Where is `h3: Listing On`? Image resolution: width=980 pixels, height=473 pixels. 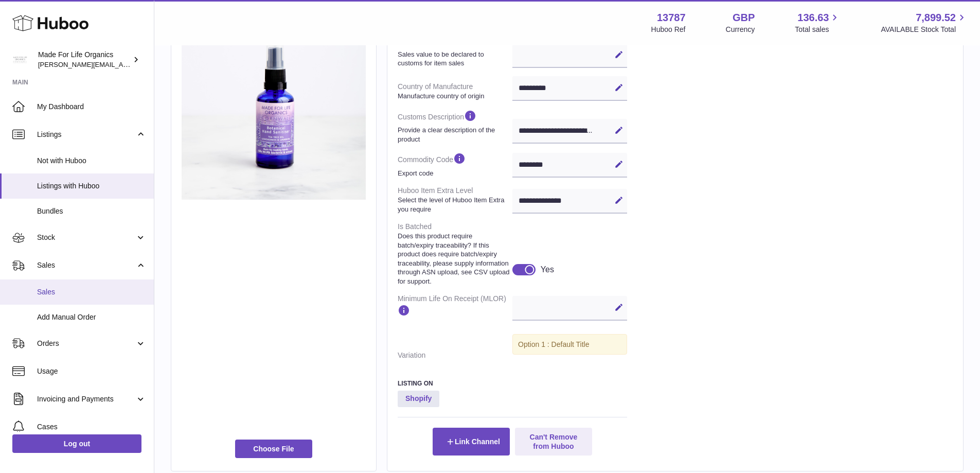
h3: Listing On is located at coordinates (513, 383).